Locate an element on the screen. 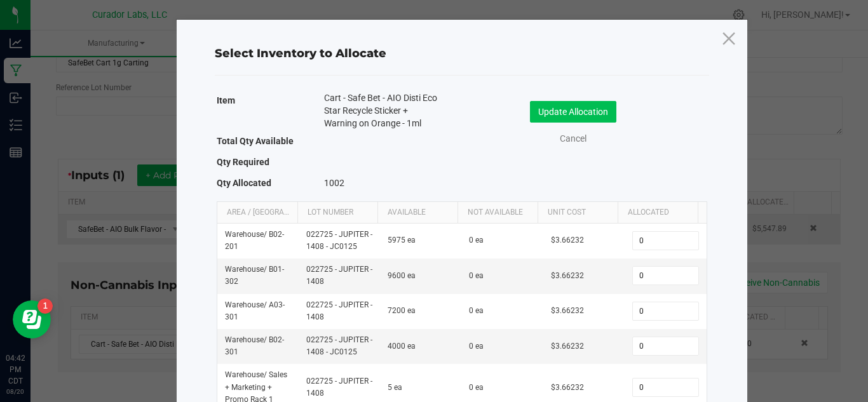  th: Allocated is located at coordinates (657, 212).